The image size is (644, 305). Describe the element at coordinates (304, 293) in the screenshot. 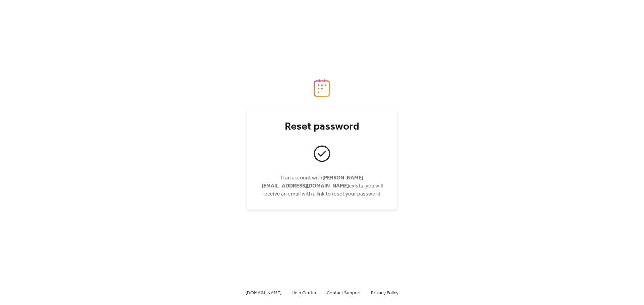

I see `a: Help Center` at that location.